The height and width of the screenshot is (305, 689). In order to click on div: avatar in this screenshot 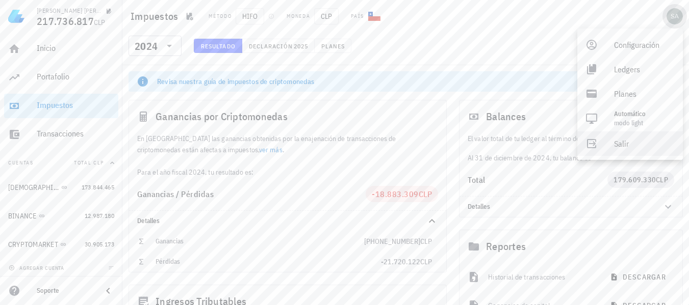, I will do `click(674, 16)`.